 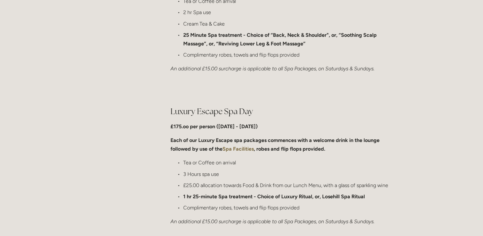 What do you see at coordinates (289, 185) in the screenshot?
I see `p: £25.00 allocation towards Food & Drink from our Lunch Menu, with a glass of sparkling wine` at bounding box center [289, 185].